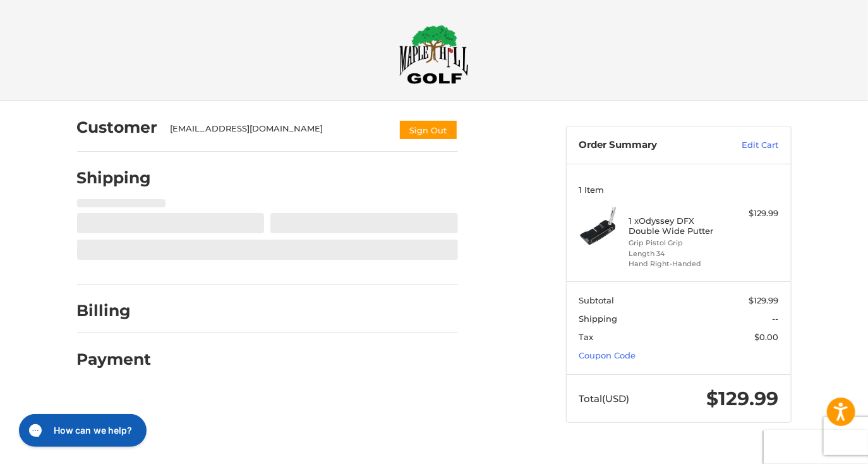 The image size is (868, 464). Describe the element at coordinates (114, 177) in the screenshot. I see `h2: Shipping` at that location.